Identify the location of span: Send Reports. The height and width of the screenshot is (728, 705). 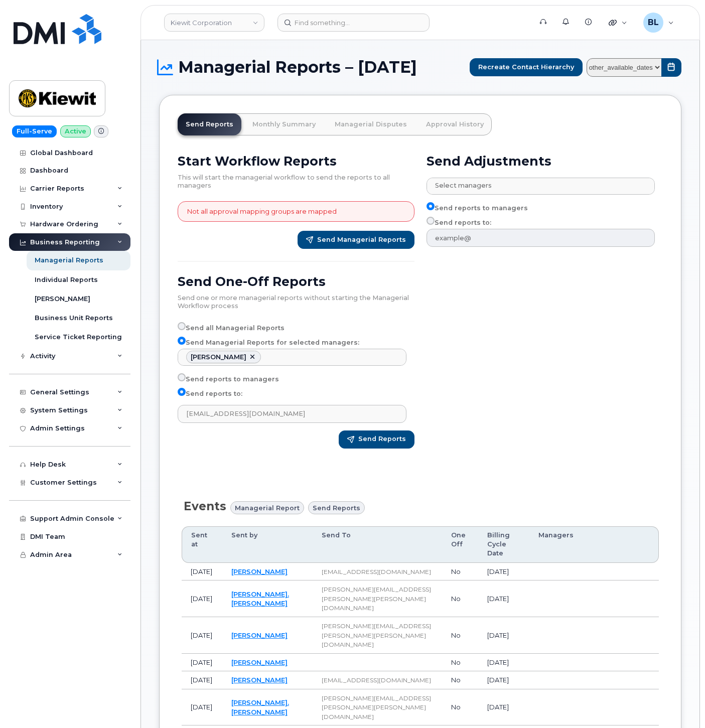
(381, 439).